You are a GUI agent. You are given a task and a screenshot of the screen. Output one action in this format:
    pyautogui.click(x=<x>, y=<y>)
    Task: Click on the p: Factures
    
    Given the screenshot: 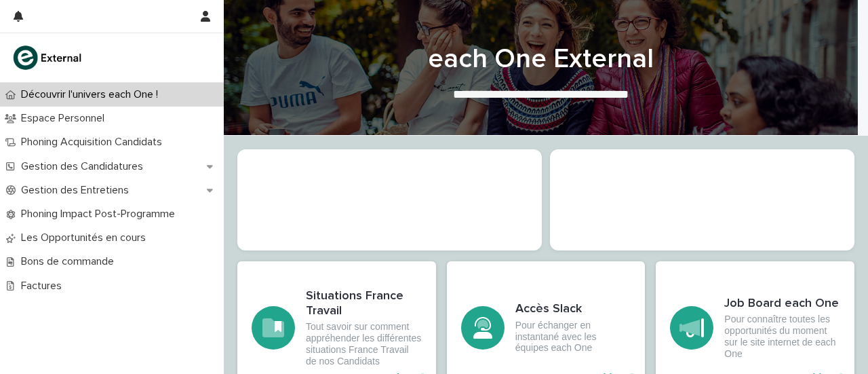 What is the action you would take?
    pyautogui.click(x=44, y=286)
    